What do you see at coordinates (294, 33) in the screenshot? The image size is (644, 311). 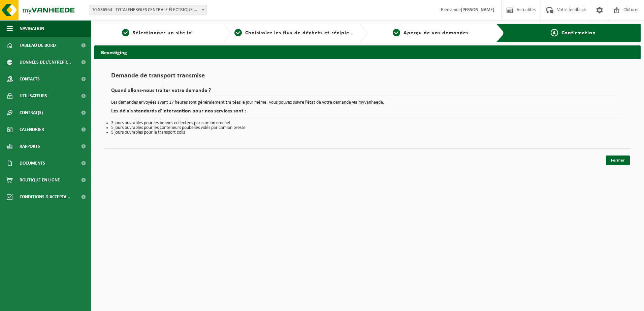 I see `a: 2Choisissiez les flux de déchets et récipients` at bounding box center [294, 33].